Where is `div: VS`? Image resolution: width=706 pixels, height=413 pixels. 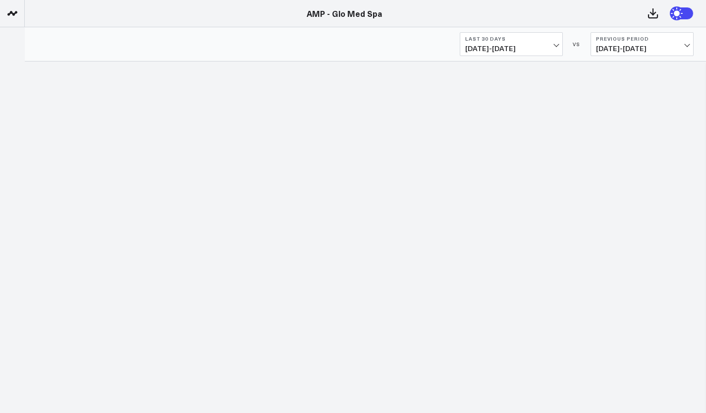 div: VS is located at coordinates (577, 44).